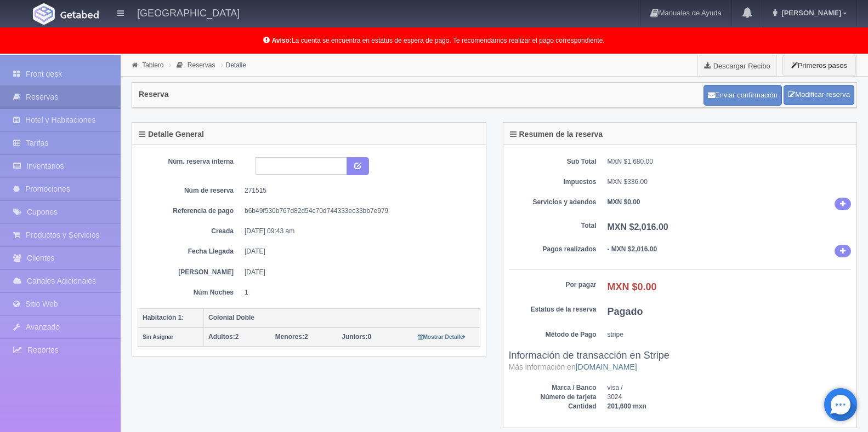 This screenshot has height=432, width=868. What do you see at coordinates (342, 318) in the screenshot?
I see `th: Colonial Doble` at bounding box center [342, 318].